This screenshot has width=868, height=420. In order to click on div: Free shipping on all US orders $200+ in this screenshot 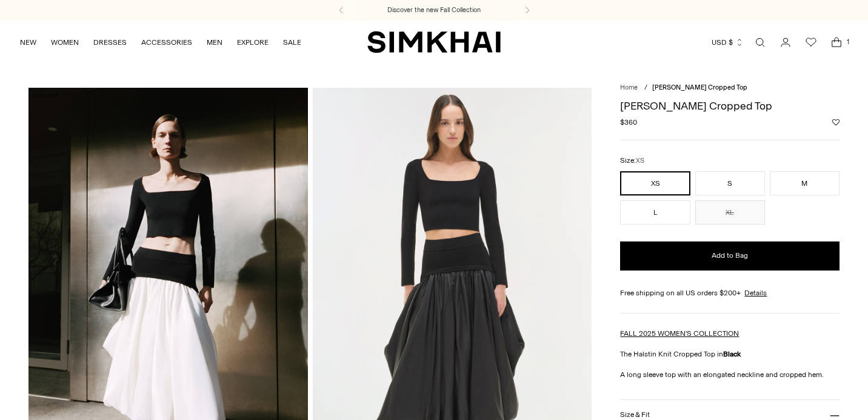, I will do `click(729, 293)`.